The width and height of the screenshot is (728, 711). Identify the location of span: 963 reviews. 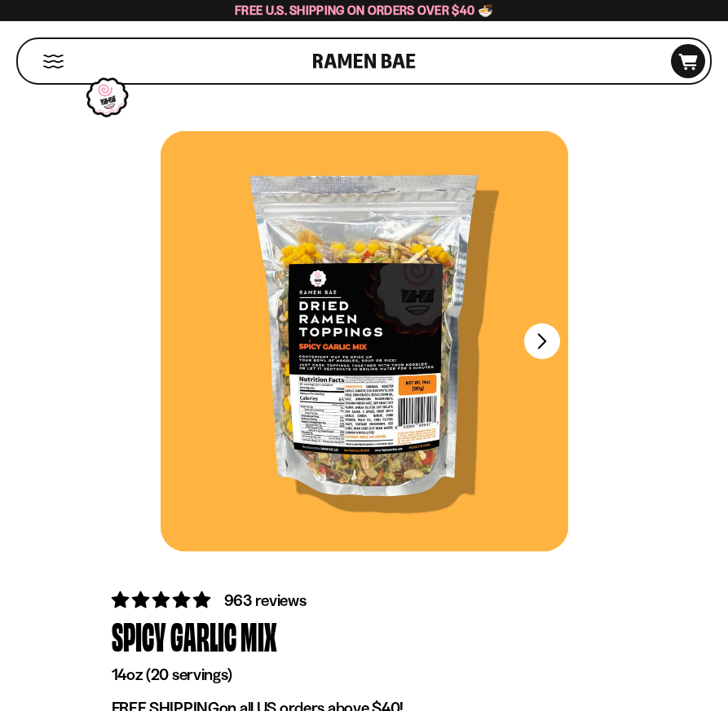
(265, 600).